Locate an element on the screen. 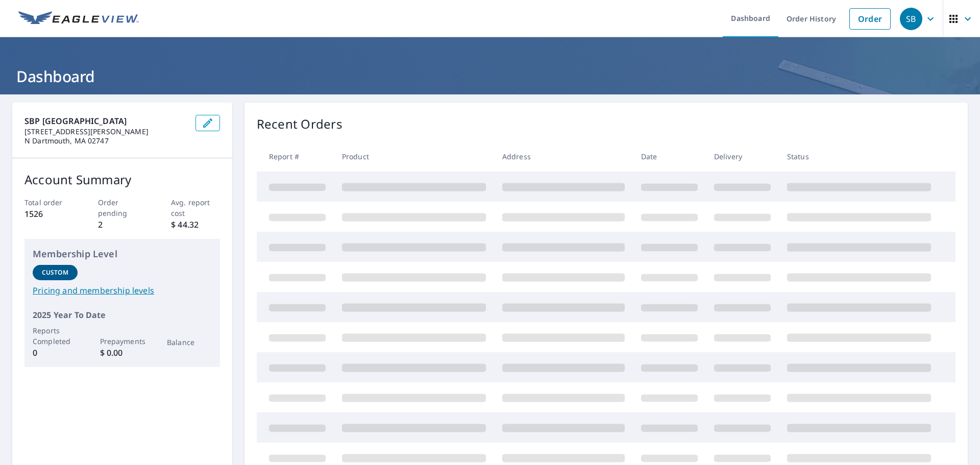 Image resolution: width=980 pixels, height=465 pixels. p: Avg. report cost is located at coordinates (195, 208).